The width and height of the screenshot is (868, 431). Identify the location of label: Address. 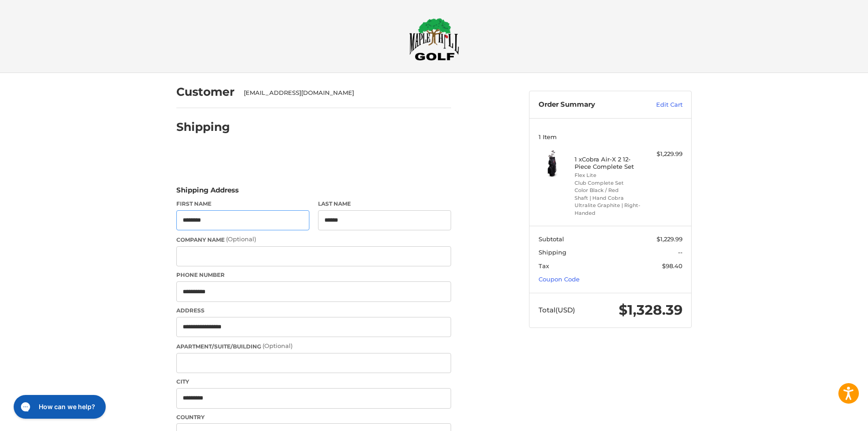
(313, 311).